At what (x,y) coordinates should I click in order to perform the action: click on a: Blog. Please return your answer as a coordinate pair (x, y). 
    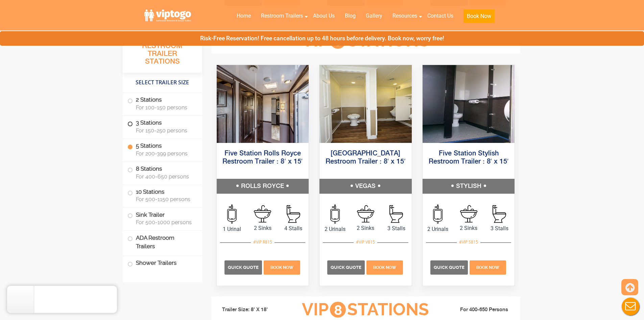
    Looking at the image, I should click on (350, 16).